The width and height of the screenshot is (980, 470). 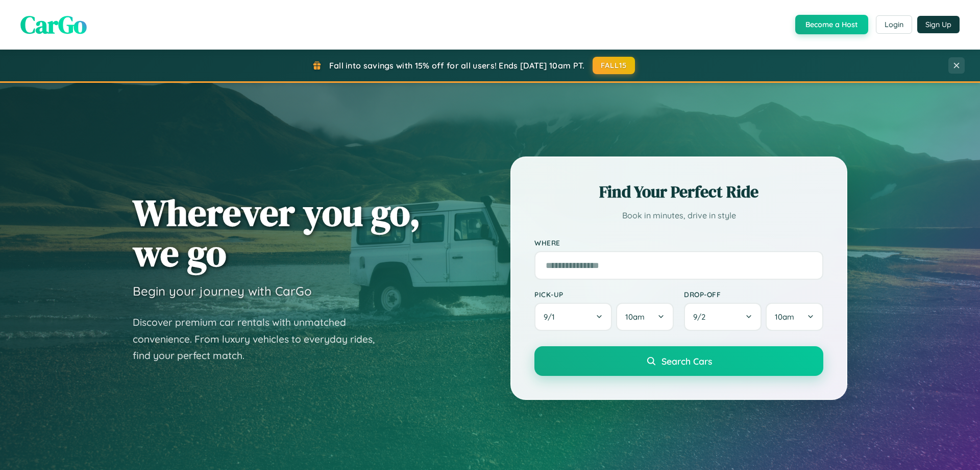 What do you see at coordinates (754, 294) in the screenshot?
I see `label: Drop-off` at bounding box center [754, 294].